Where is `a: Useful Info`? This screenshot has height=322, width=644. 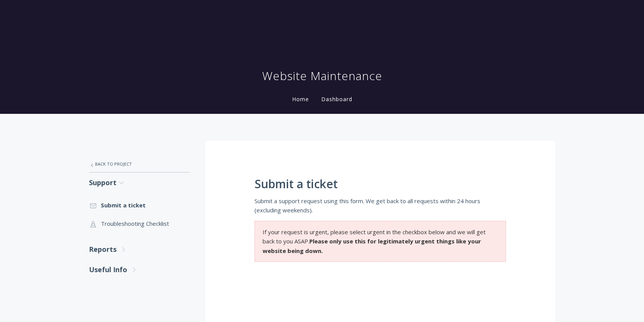
a: Useful Info is located at coordinates (140, 270).